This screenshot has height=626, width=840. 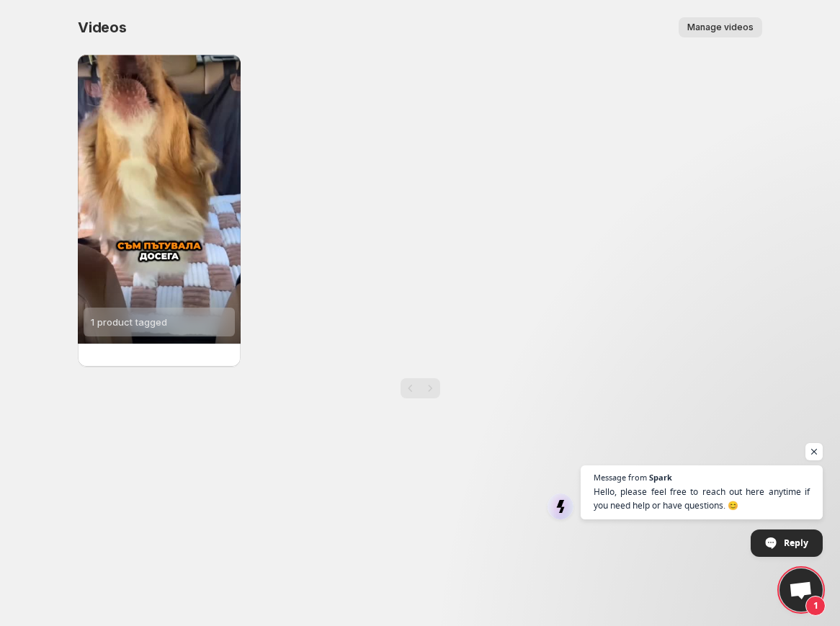 What do you see at coordinates (129, 322) in the screenshot?
I see `span: 1 product tagged` at bounding box center [129, 322].